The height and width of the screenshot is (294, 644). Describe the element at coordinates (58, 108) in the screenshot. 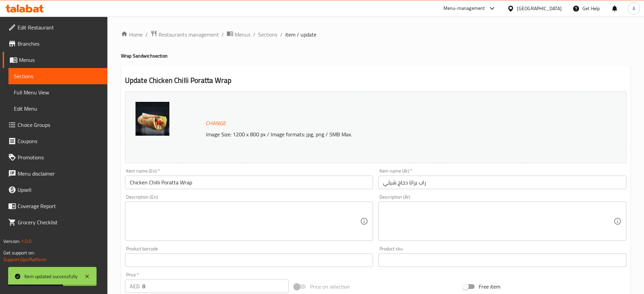

I see `a: Edit Menu` at that location.